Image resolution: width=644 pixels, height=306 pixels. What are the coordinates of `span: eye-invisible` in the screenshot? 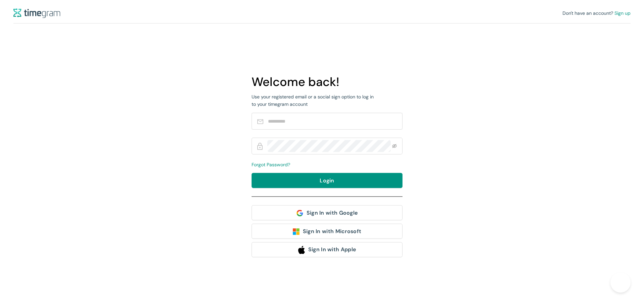 It's located at (394, 146).